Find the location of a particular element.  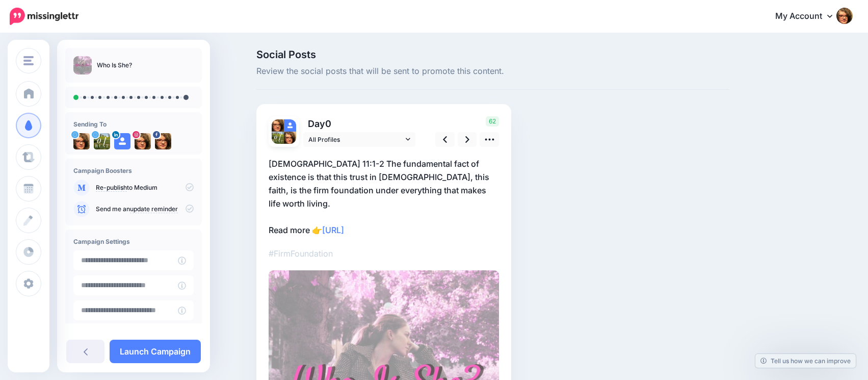

a: All Profiles is located at coordinates (359, 139).